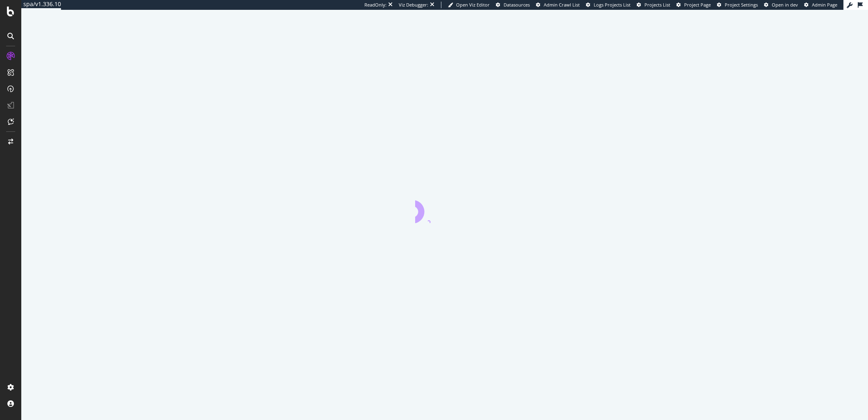 The image size is (868, 420). Describe the element at coordinates (737, 5) in the screenshot. I see `a: Project Settings` at that location.